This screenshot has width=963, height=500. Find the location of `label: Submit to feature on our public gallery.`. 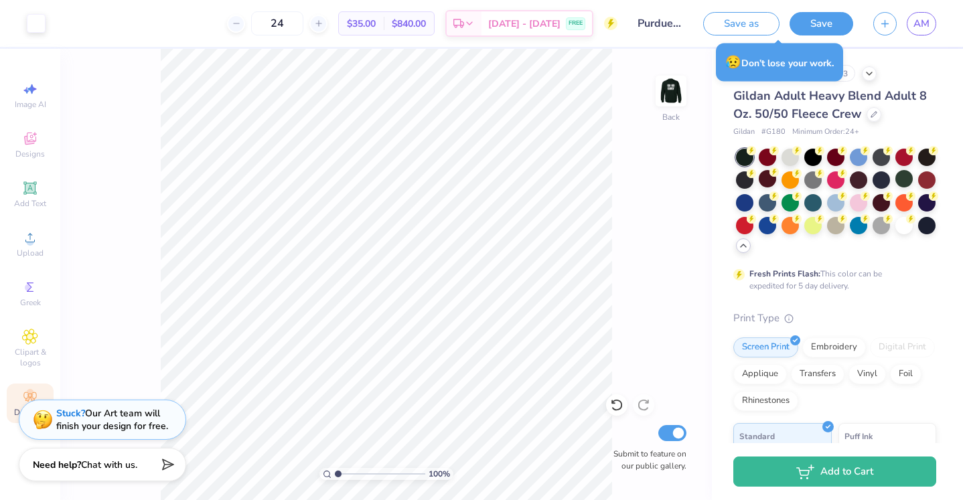

label: Submit to feature on our public gallery. is located at coordinates (646, 460).